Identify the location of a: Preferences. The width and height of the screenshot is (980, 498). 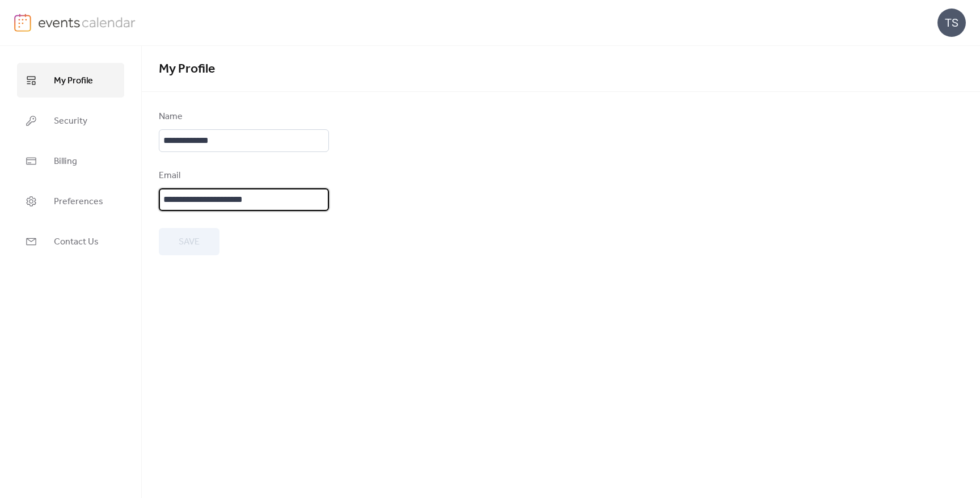
(70, 201).